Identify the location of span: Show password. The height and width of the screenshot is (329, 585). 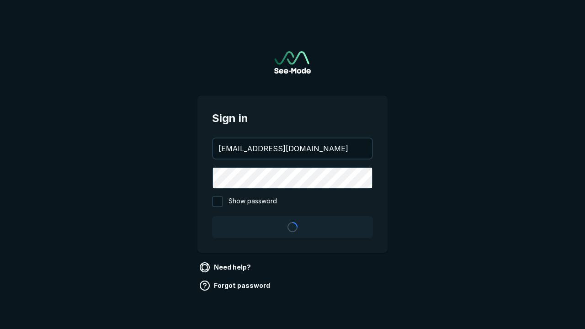
(253, 201).